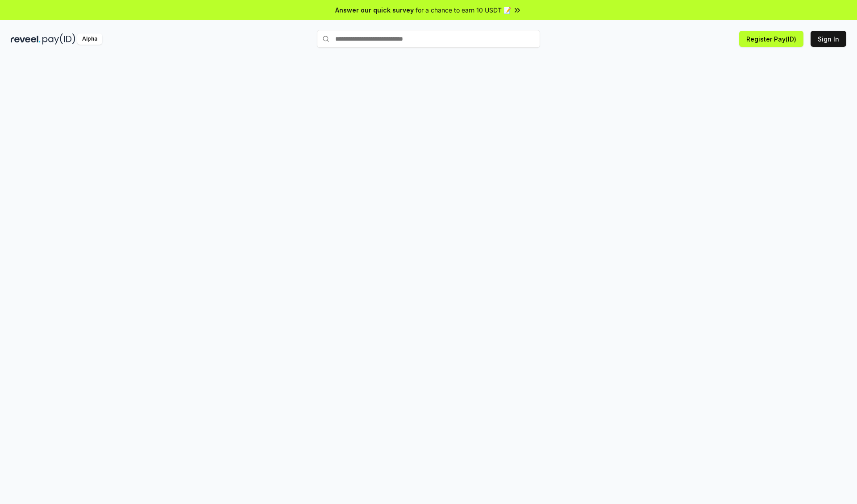 Image resolution: width=857 pixels, height=504 pixels. What do you see at coordinates (59, 39) in the screenshot?
I see `img: pay_id` at bounding box center [59, 39].